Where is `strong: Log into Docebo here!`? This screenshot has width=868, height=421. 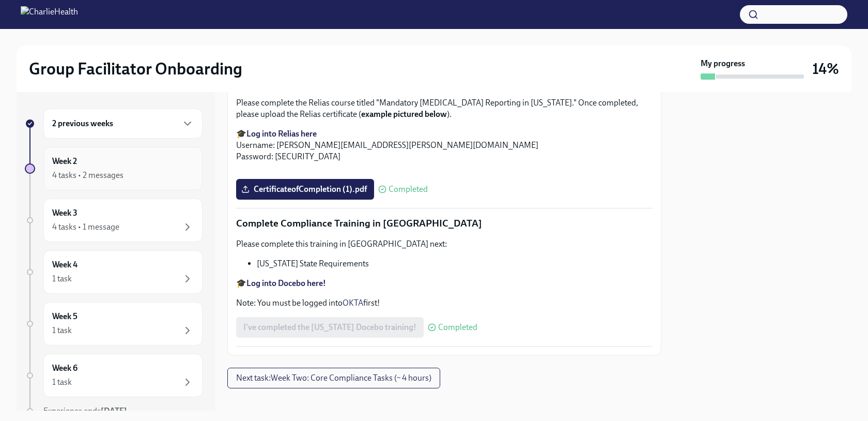
strong: Log into Docebo here! is located at coordinates (286, 283).